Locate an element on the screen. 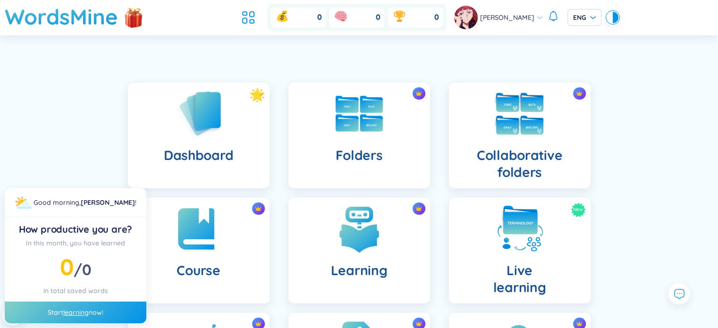  div: Start now! is located at coordinates (76, 312).